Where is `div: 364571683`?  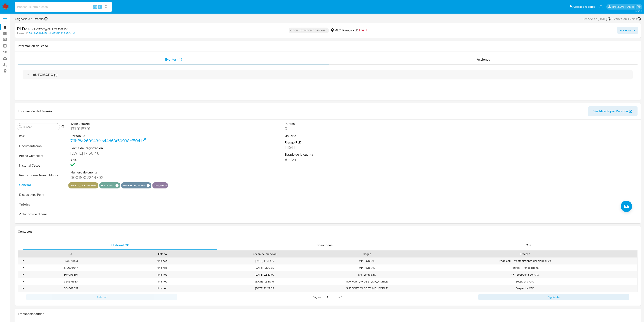 div: 364571683 is located at coordinates (71, 282).